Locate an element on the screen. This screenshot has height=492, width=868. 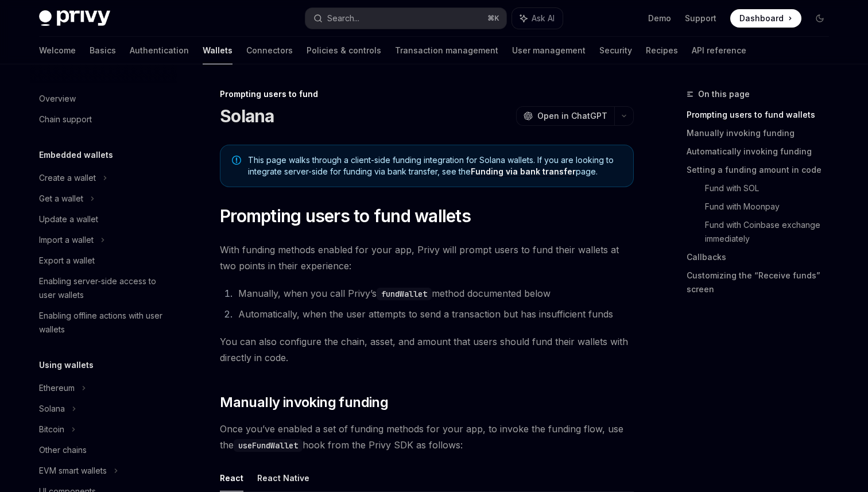
a: Connectors is located at coordinates (269, 51).